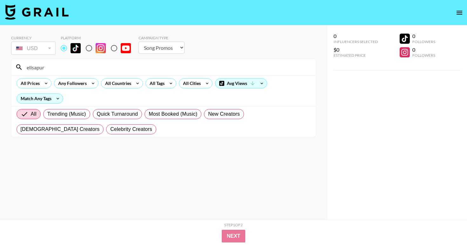 The width and height of the screenshot is (467, 245). What do you see at coordinates (33, 48) in the screenshot?
I see `div: USD` at bounding box center [33, 48].